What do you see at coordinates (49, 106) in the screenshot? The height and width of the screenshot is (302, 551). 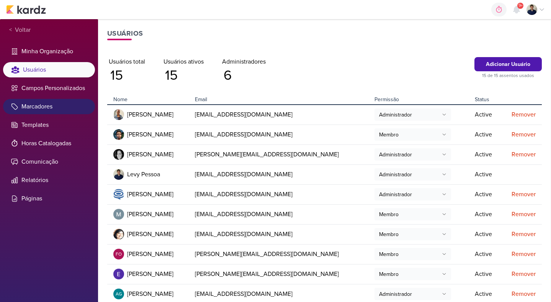 I see `li: Marcadores` at bounding box center [49, 106].